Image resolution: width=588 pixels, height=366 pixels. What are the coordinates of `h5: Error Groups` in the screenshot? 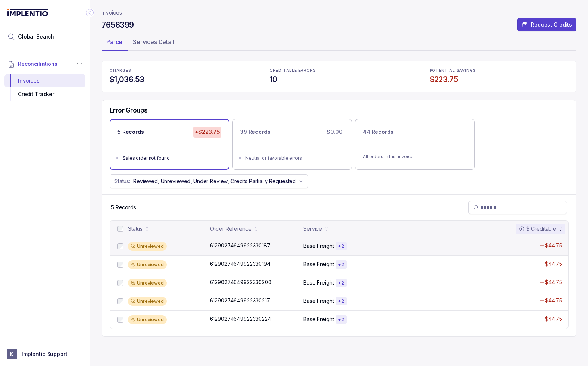 It's located at (129, 110).